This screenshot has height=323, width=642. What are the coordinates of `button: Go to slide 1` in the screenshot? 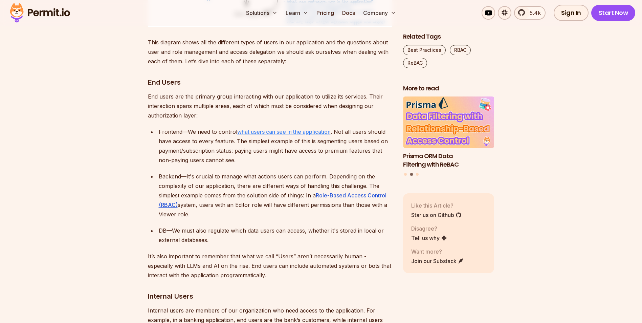 It's located at (406, 175).